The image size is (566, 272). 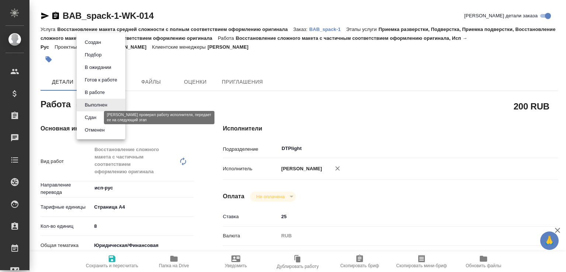 I want to click on button: Подбор, so click(x=93, y=55).